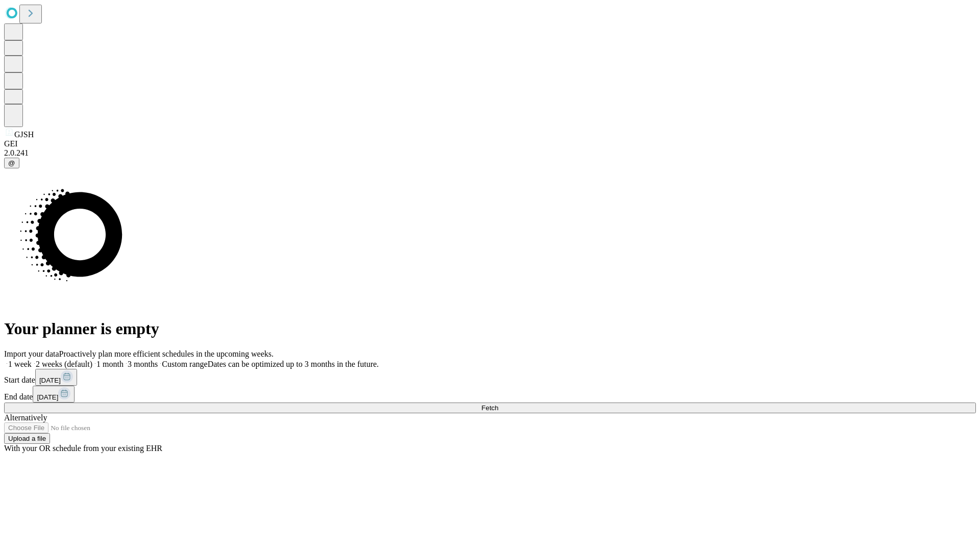  I want to click on span: Alternatively, so click(25, 418).